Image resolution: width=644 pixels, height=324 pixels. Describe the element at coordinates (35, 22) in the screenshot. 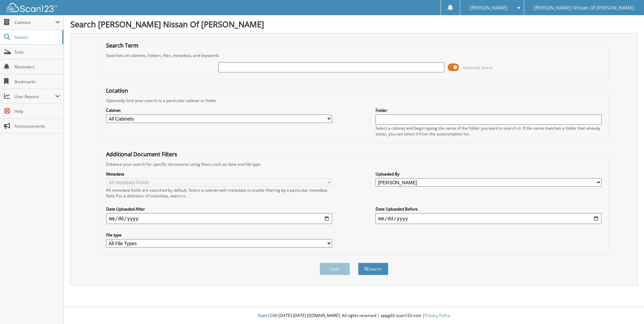

I see `span: Cabinets` at that location.